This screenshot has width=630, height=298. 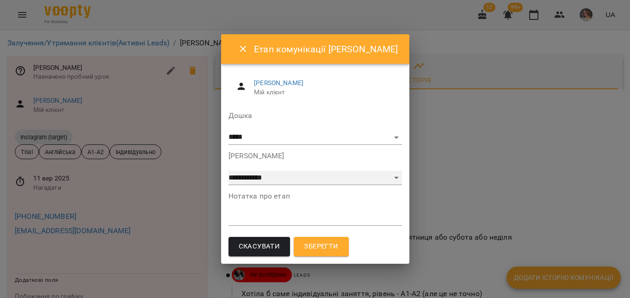 I want to click on label: Дошка, so click(x=315, y=116).